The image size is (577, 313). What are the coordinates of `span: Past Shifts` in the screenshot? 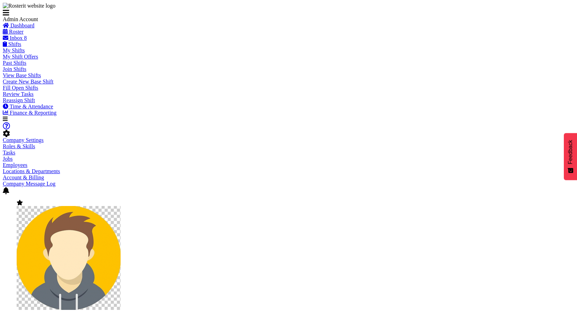 It's located at (15, 63).